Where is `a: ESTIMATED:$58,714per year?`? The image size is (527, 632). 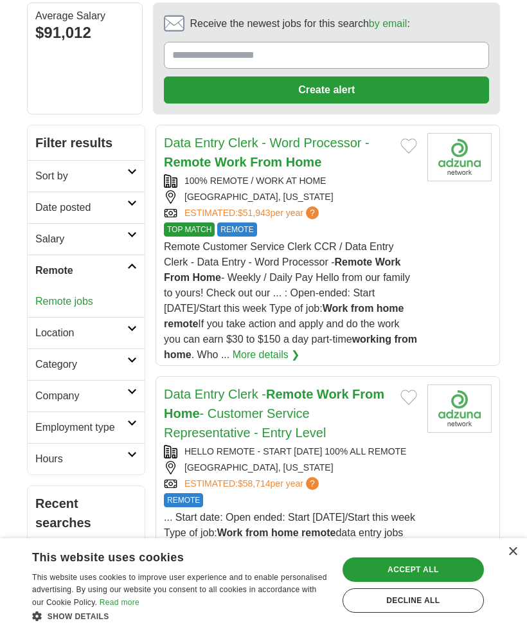 a: ESTIMATED:$58,714per year? is located at coordinates (253, 484).